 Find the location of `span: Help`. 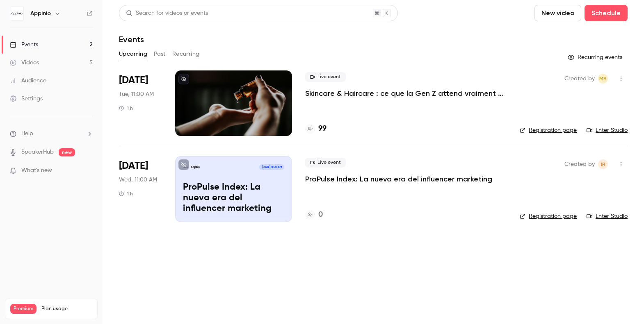

span: Help is located at coordinates (27, 134).